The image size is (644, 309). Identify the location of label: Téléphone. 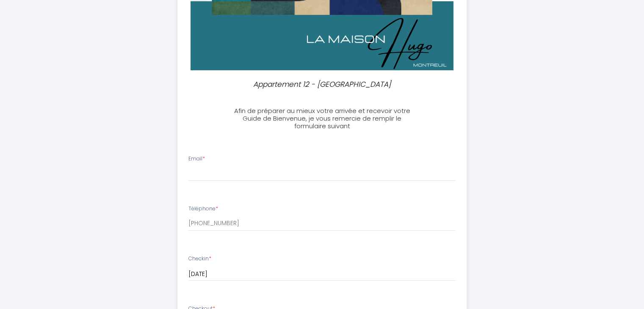
(203, 209).